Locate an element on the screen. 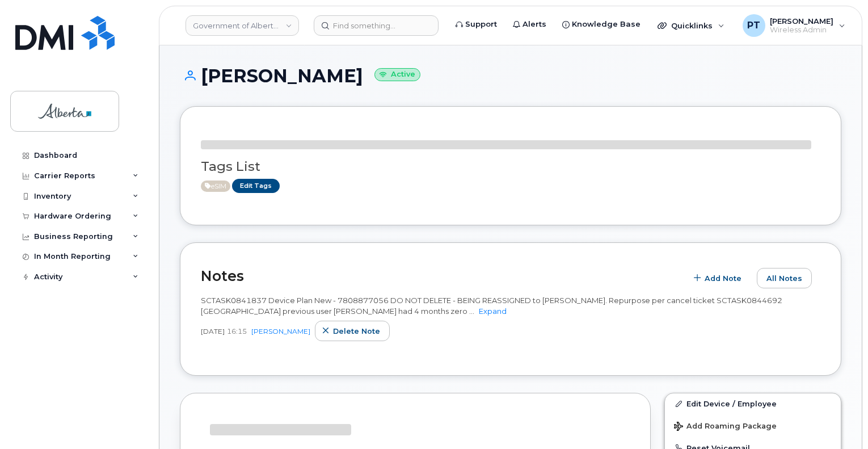  h2: Notes is located at coordinates (441, 276).